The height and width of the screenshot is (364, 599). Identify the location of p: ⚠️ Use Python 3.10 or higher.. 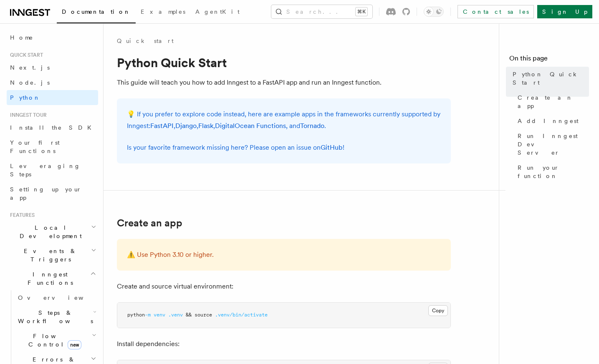
(284, 255).